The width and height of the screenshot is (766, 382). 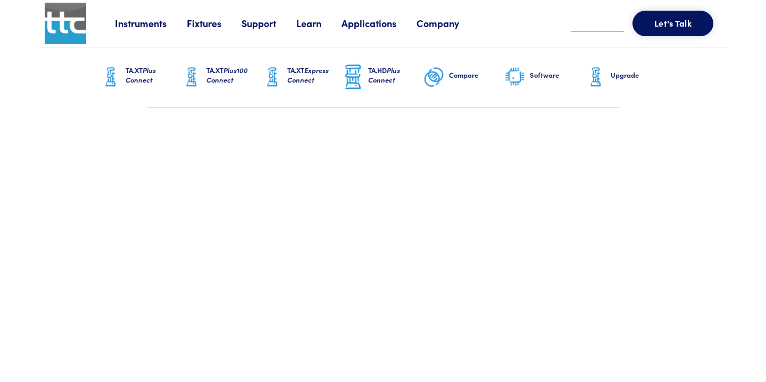 I want to click on img: ttc_logo_1x1_v1.0.png, so click(x=65, y=23).